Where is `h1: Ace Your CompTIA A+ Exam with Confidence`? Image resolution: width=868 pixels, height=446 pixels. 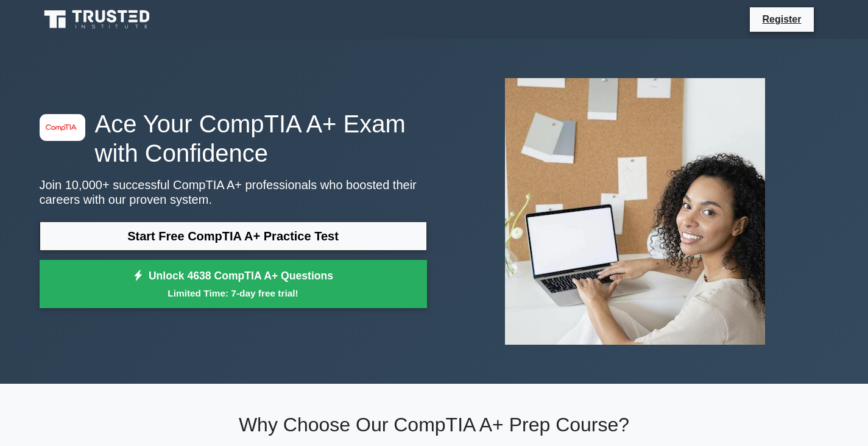
h1: Ace Your CompTIA A+ Exam with Confidence is located at coordinates (233, 138).